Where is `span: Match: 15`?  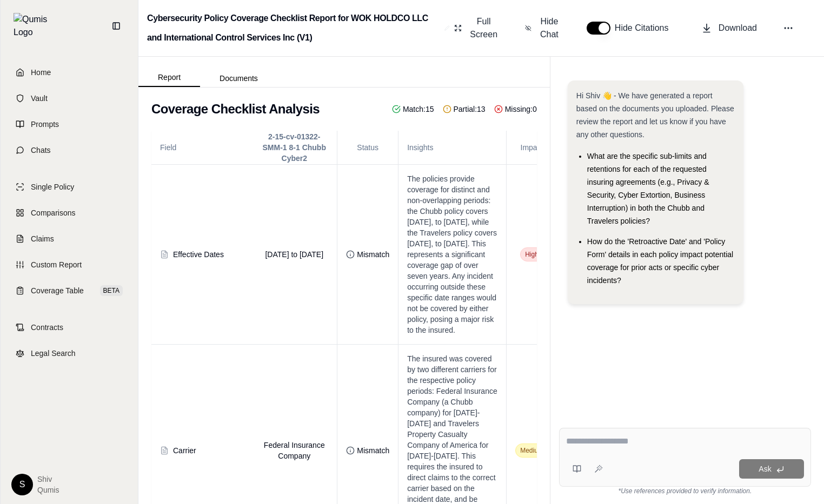
span: Match: 15 is located at coordinates (413, 109).